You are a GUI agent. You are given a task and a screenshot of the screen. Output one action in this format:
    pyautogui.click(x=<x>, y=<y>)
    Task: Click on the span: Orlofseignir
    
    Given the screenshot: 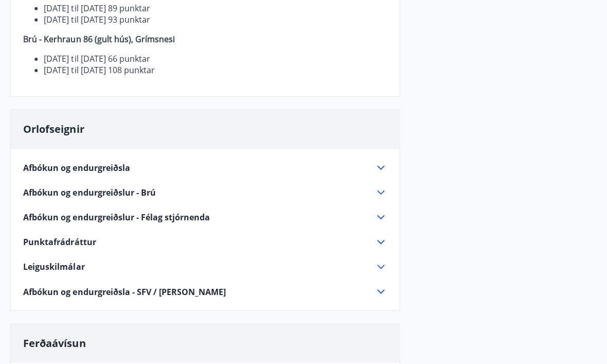 What is the action you would take?
    pyautogui.click(x=55, y=128)
    